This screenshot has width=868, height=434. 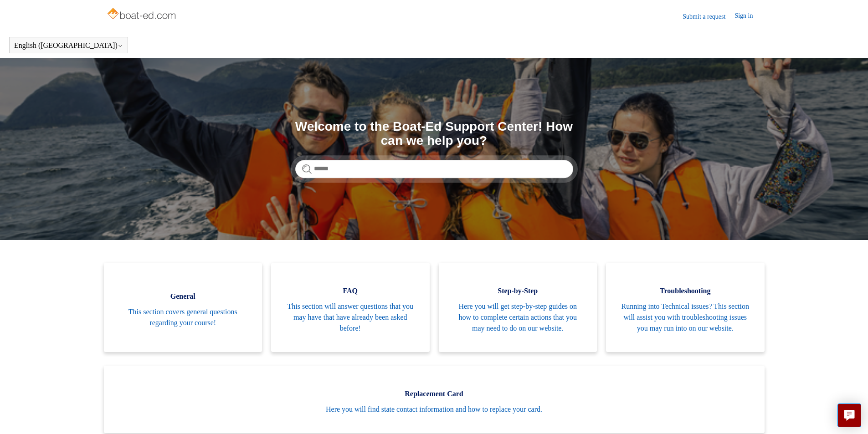 I want to click on span: Step-by-Step, so click(x=518, y=291).